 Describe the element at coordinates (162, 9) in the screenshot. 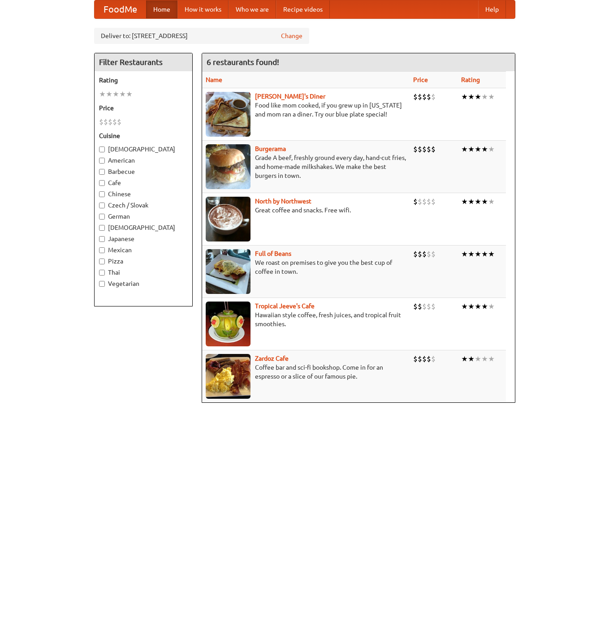

I see `a: Home` at that location.